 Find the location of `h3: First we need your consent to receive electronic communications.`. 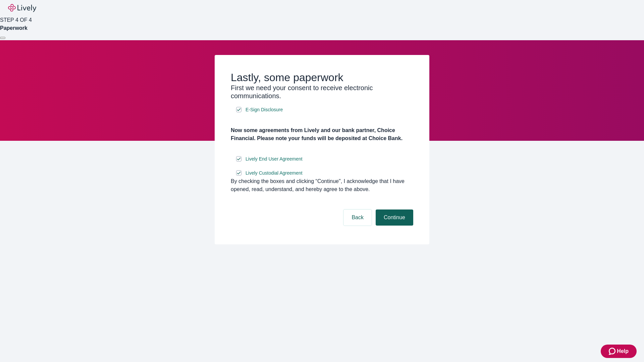

h3: First we need your consent to receive electronic communications. is located at coordinates (322, 92).